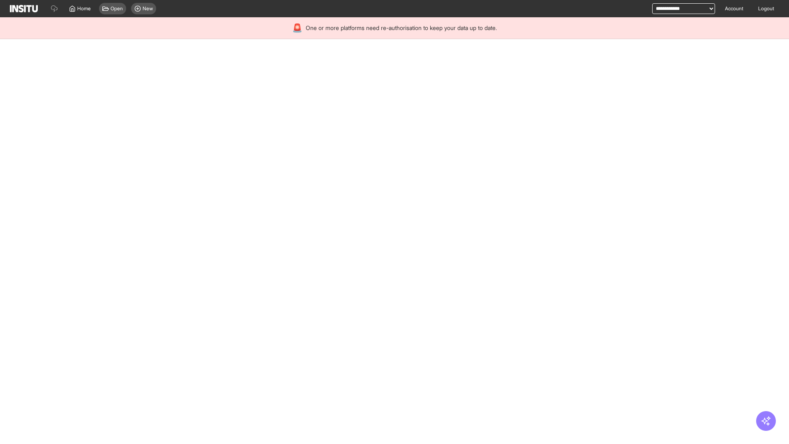 Image resolution: width=789 pixels, height=444 pixels. What do you see at coordinates (148, 9) in the screenshot?
I see `span: New` at bounding box center [148, 9].